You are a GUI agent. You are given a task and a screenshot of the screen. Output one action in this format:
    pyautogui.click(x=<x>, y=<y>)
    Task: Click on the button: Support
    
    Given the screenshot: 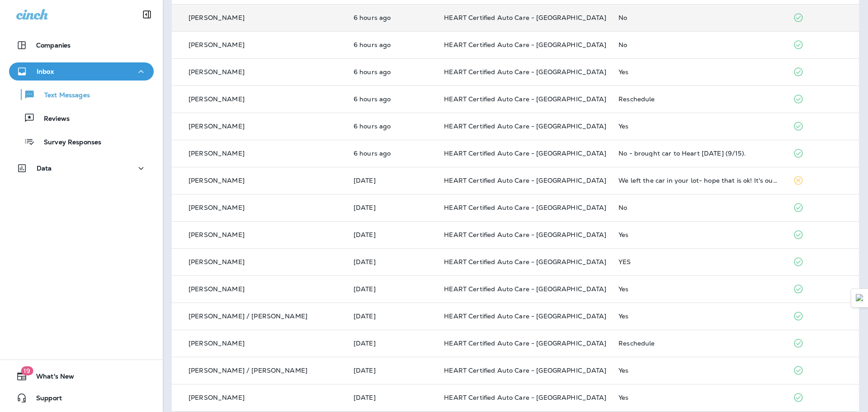 What is the action you would take?
    pyautogui.click(x=81, y=398)
    